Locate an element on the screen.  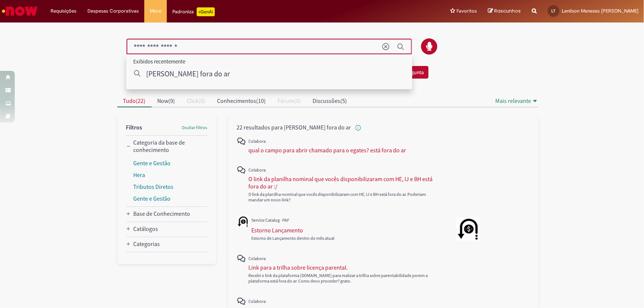
span: Requisições is located at coordinates (63, 11).